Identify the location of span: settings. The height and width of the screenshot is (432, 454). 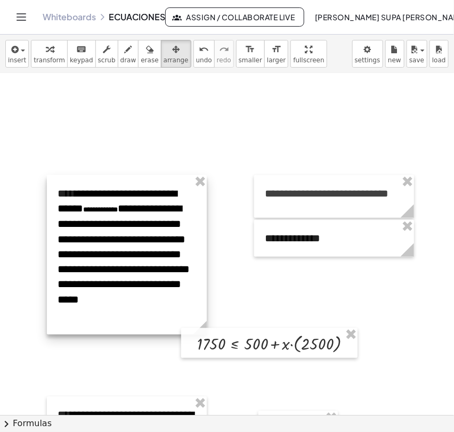
(368, 60).